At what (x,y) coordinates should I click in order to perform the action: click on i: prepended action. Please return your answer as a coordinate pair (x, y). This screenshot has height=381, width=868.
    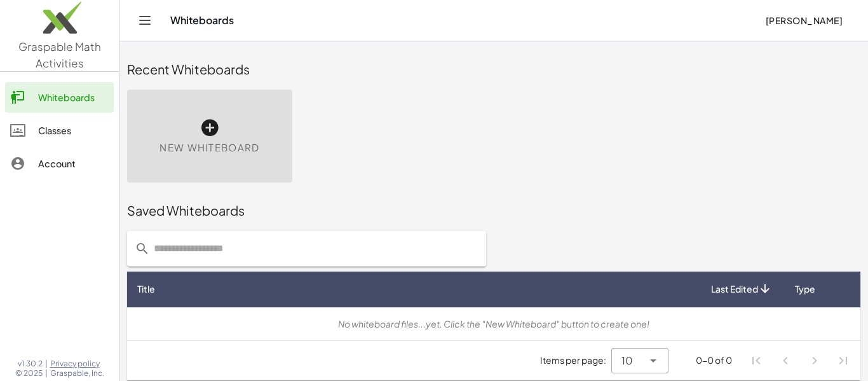
    Looking at the image, I should click on (143, 249).